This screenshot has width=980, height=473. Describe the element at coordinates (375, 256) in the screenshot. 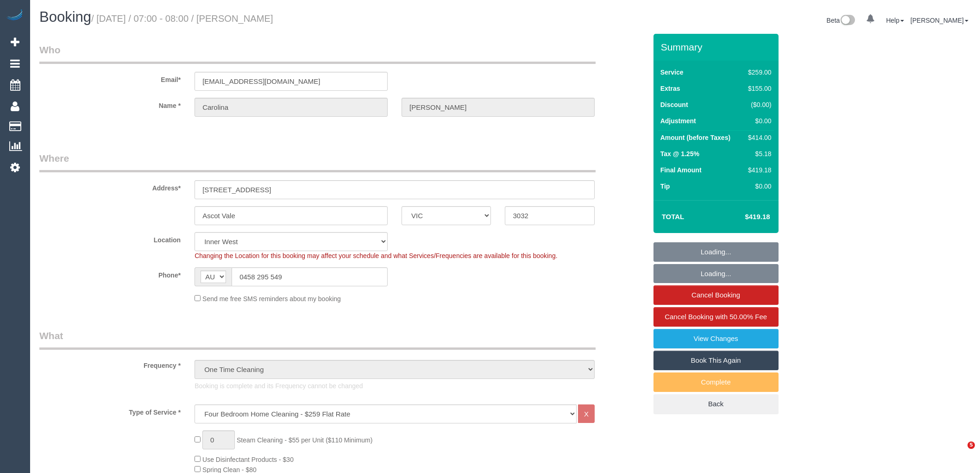

I see `span: Changing the Location for this booking may affect your schedule and what Services/Frequencies are...` at that location.